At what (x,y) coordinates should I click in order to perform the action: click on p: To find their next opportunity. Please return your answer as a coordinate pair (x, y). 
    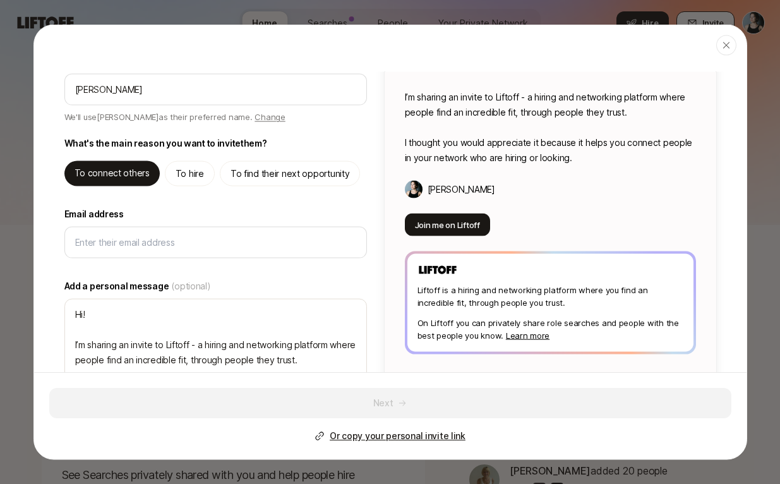
    Looking at the image, I should click on (290, 174).